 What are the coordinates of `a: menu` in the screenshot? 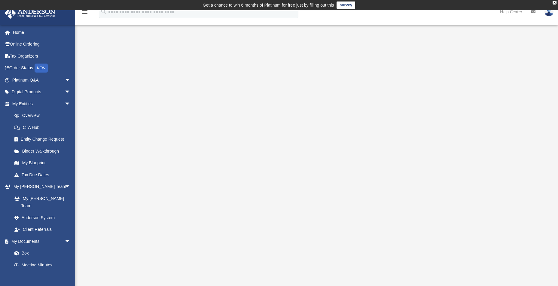 It's located at (85, 14).